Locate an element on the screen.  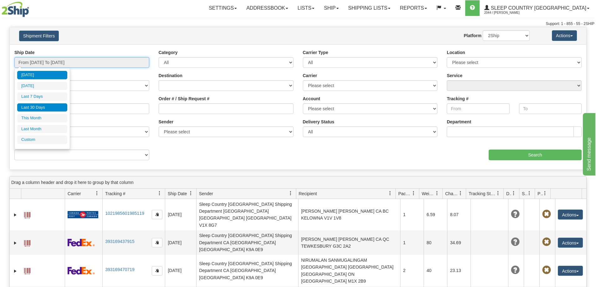
img: 20 - Canada Post is located at coordinates (83, 215).